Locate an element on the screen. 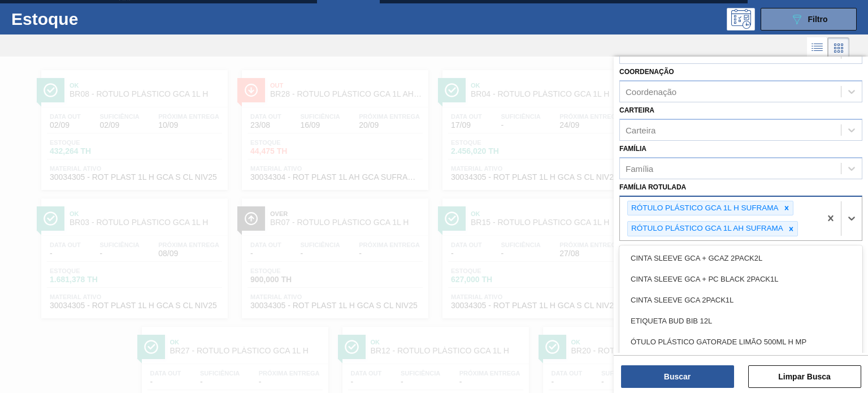 The image size is (868, 393). div: ETIQUETA BUD BIB 12L is located at coordinates (741, 321).